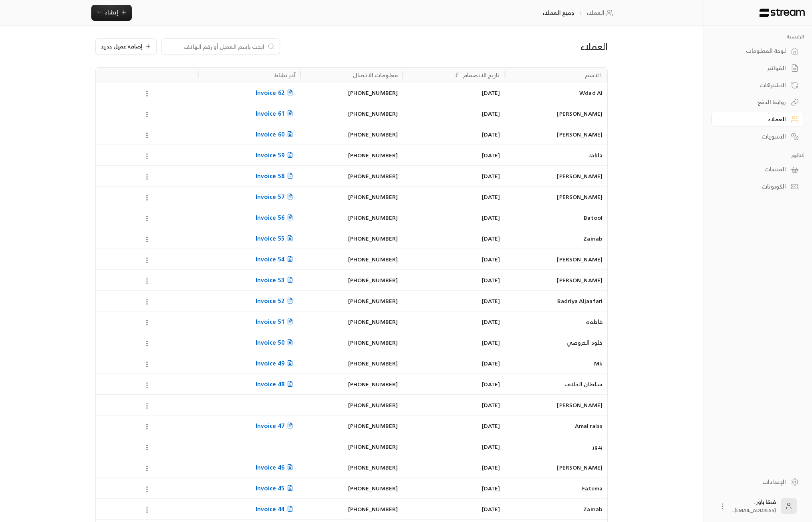 This screenshot has height=522, width=812. I want to click on a: التسويات, so click(757, 136).